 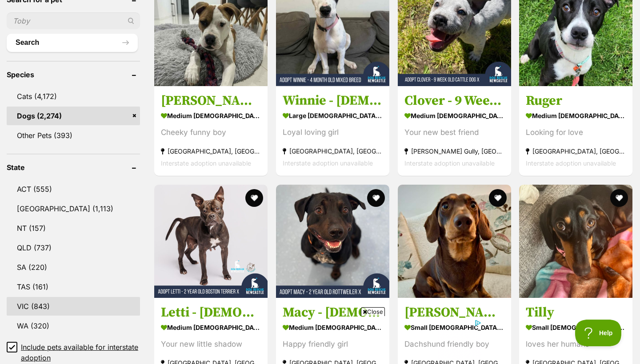 I want to click on header: State, so click(x=73, y=168).